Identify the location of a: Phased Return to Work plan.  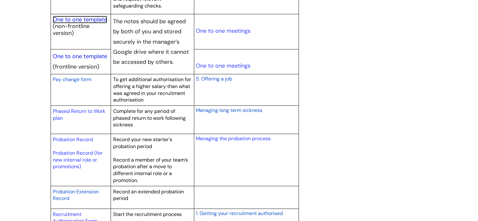
(79, 115).